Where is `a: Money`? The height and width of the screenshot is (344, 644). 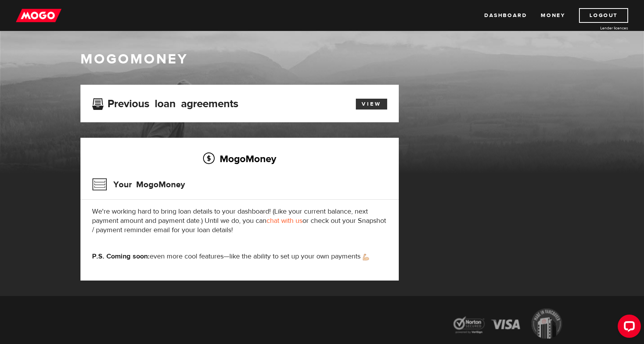 a: Money is located at coordinates (553, 16).